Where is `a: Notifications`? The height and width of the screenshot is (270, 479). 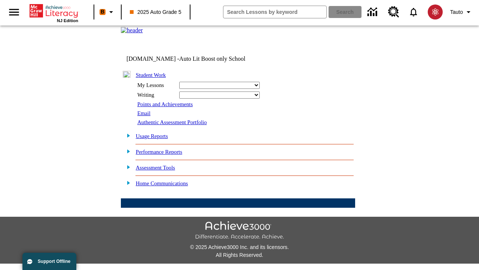 a: Notifications is located at coordinates (414, 12).